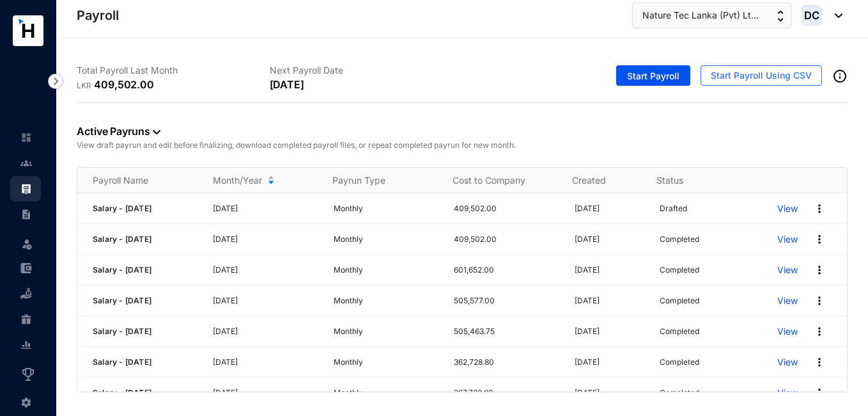 This screenshot has height=416, width=868. I want to click on a: Active Payruns, so click(119, 131).